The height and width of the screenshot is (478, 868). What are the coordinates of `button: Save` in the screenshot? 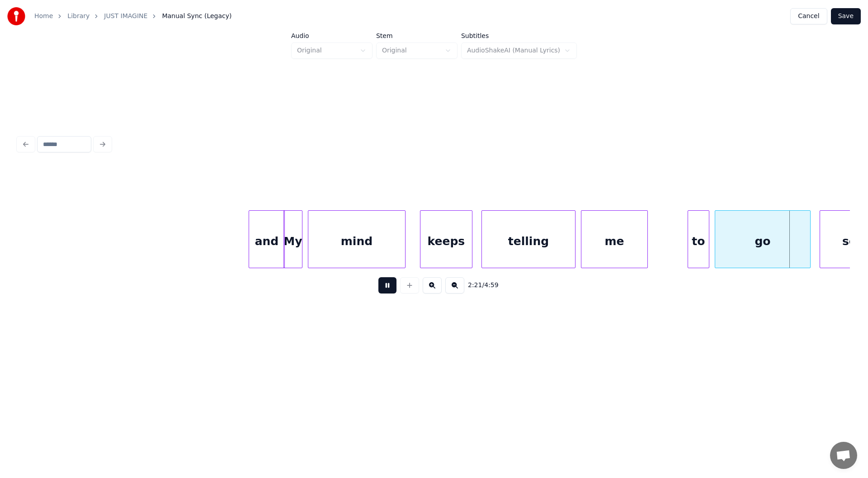 It's located at (846, 16).